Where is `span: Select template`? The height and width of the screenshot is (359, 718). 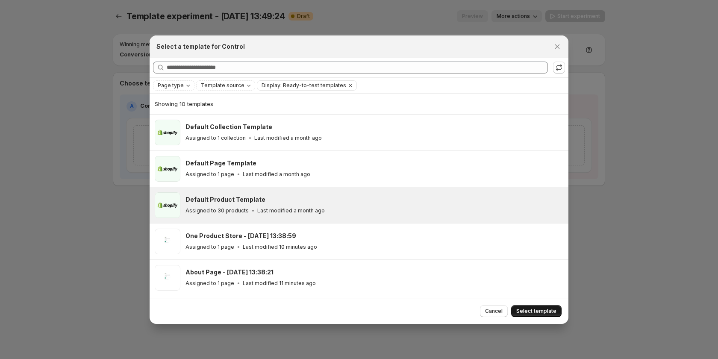
span: Select template is located at coordinates (536, 311).